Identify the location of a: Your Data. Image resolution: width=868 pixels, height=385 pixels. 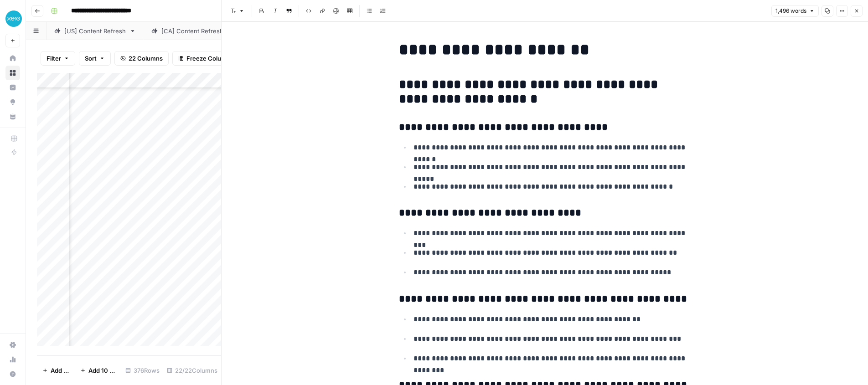
(13, 117).